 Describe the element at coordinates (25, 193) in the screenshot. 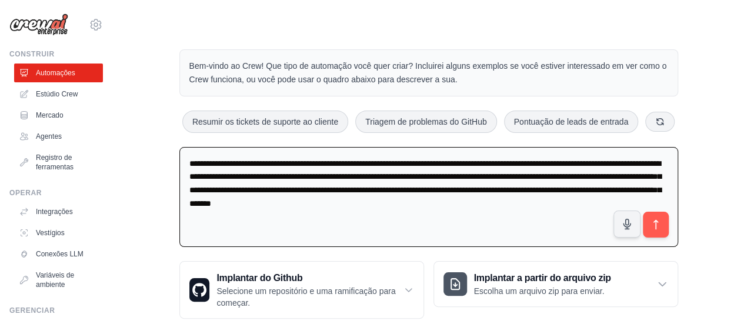

I see `font: Operar` at that location.